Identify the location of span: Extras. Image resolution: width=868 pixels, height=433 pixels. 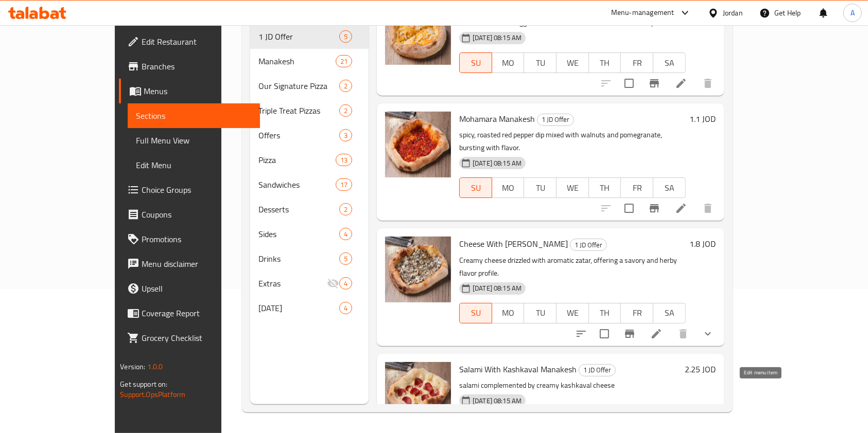
(293, 283).